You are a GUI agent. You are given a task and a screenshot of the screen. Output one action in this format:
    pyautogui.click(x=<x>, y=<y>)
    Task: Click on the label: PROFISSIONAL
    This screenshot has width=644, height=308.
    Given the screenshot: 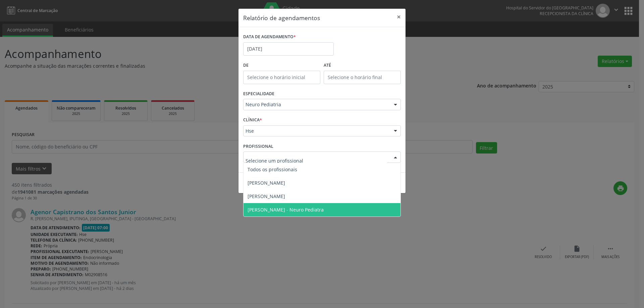 What is the action you would take?
    pyautogui.click(x=258, y=146)
    